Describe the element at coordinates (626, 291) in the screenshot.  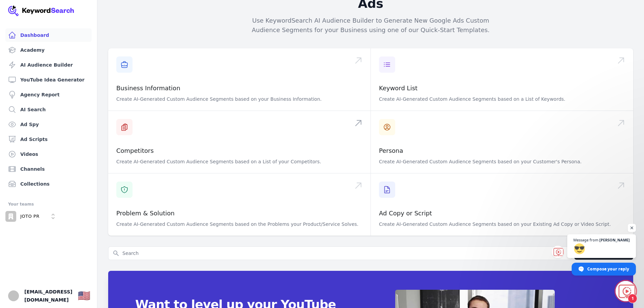
I see `div: Open chat` at that location.